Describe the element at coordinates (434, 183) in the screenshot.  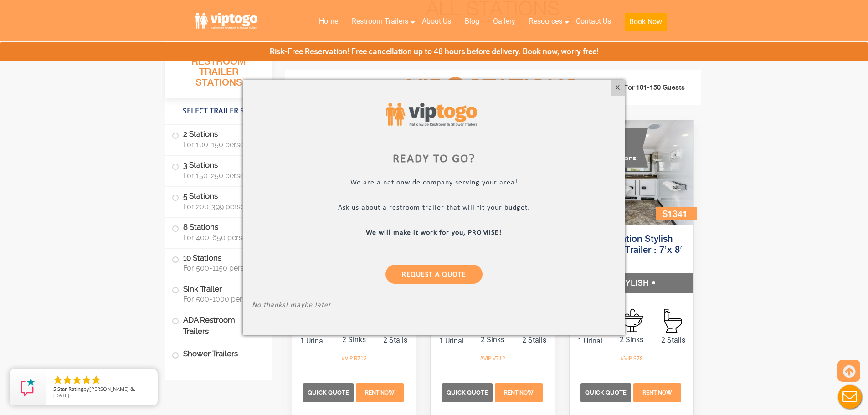
I see `p: We are a nationwide company serving your area!` at that location.